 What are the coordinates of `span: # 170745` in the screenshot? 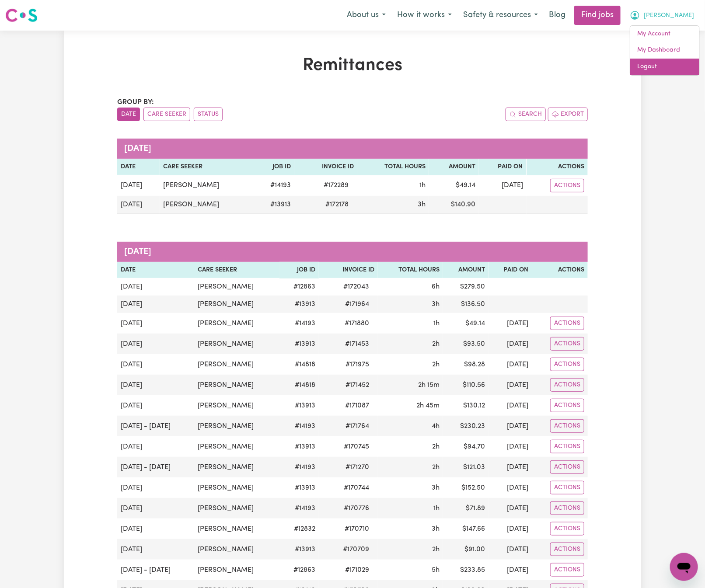 It's located at (357, 447).